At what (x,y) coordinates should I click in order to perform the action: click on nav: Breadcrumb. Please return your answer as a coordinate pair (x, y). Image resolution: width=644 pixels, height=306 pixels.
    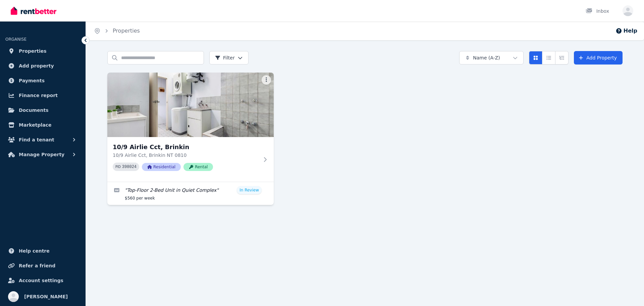
    Looking at the image, I should click on (117, 31).